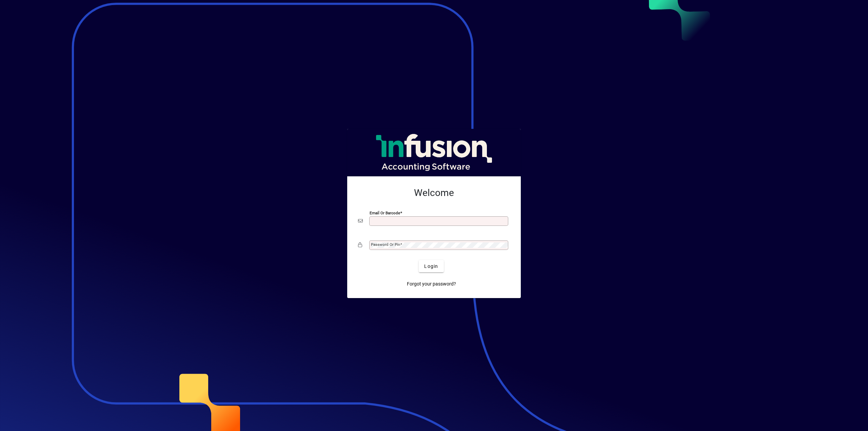 This screenshot has width=868, height=431. What do you see at coordinates (386, 245) in the screenshot?
I see `mat-label: Password or Pin` at bounding box center [386, 245].